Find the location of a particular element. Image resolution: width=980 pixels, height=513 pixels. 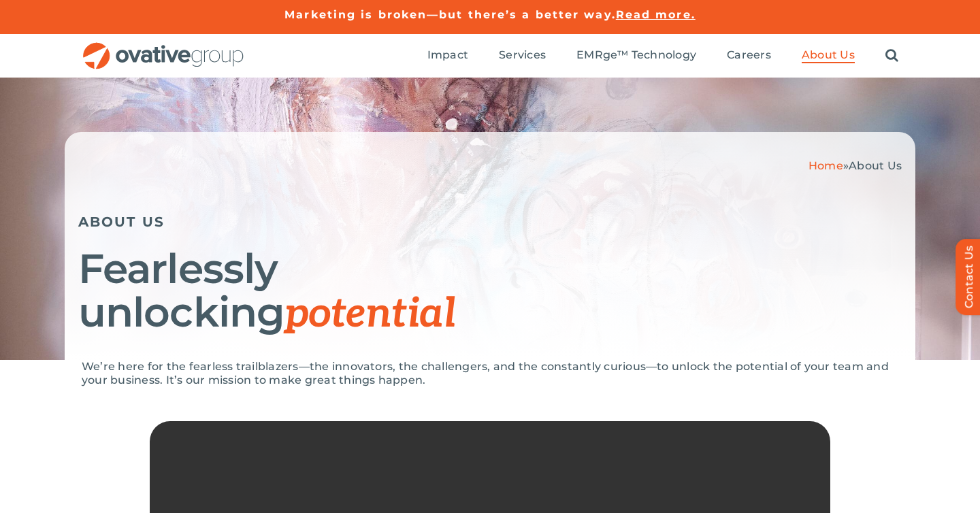

a: Services is located at coordinates (522, 56).